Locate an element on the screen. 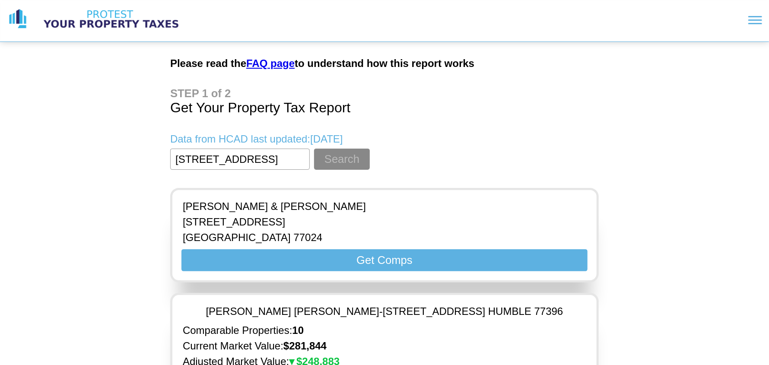  strong: $ 281,844 is located at coordinates (305, 346).